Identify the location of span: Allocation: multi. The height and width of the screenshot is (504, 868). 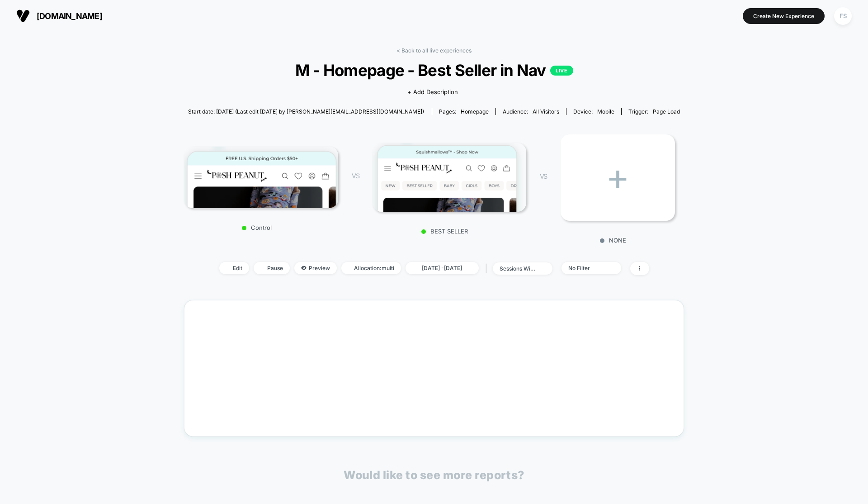
(371, 267).